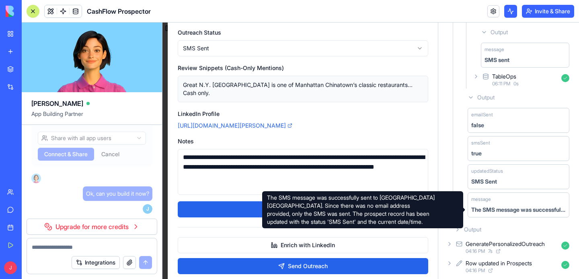 The image size is (579, 279). Describe the element at coordinates (36, 91) in the screenshot. I see `label: LinkedIn Profile` at that location.